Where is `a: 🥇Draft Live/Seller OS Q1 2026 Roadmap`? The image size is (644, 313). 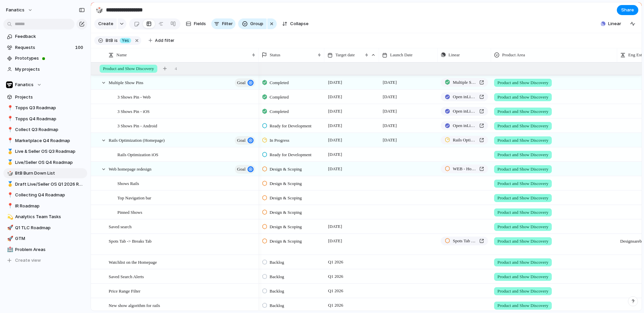 a: 🥇Draft Live/Seller OS Q1 2026 Roadmap is located at coordinates (45, 185).